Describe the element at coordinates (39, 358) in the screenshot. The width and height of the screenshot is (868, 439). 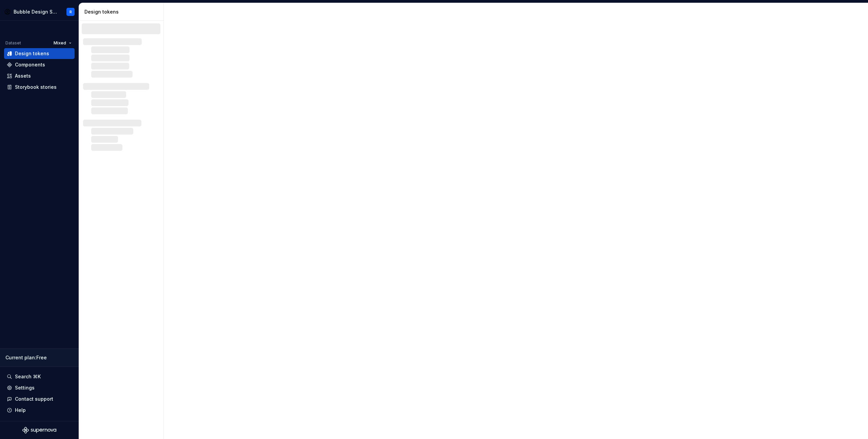
I see `div: Current plan : Free` at that location.